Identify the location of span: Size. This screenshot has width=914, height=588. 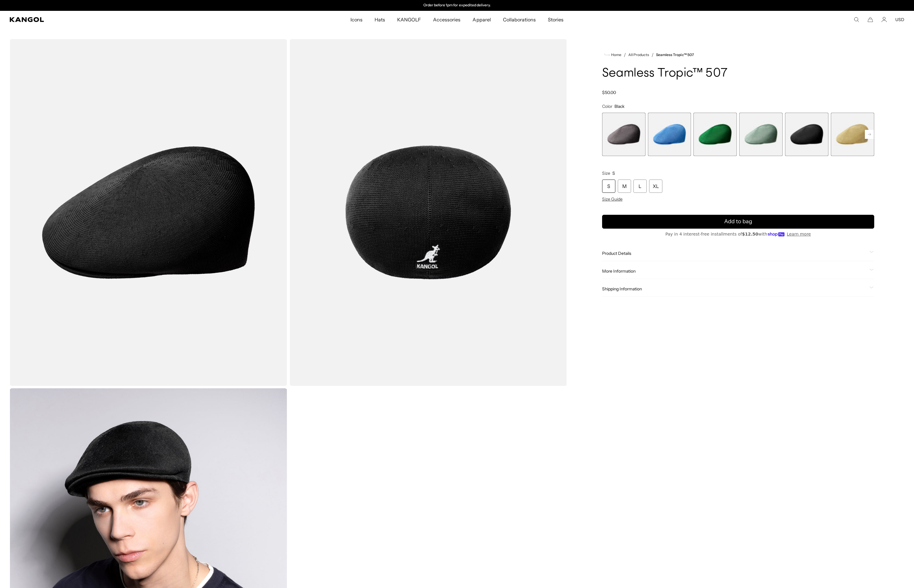
(606, 173).